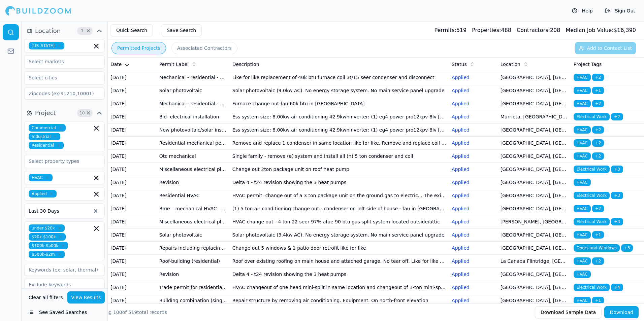  Describe the element at coordinates (61, 62) in the screenshot. I see `input: Select markets` at that location.